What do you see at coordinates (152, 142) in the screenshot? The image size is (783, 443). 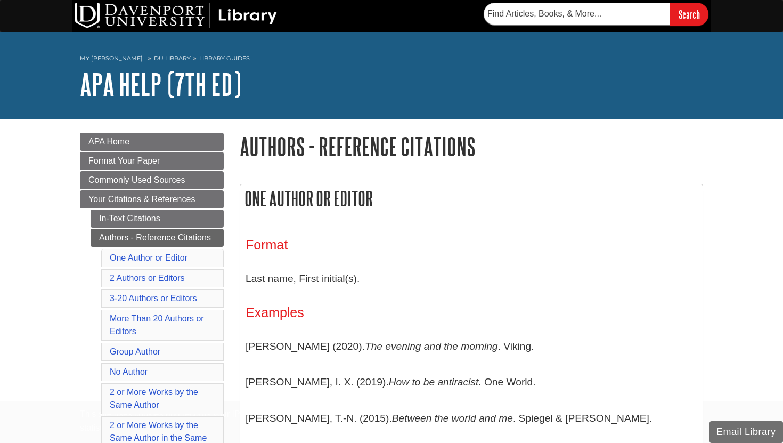 I see `a: APA Home` at bounding box center [152, 142].